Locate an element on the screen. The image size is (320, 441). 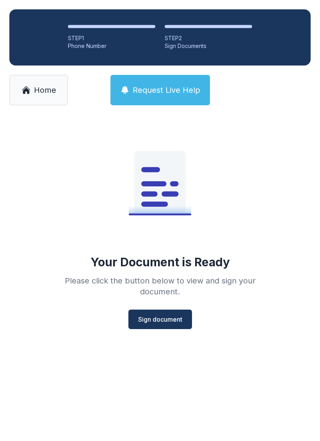
div: STEP 2 is located at coordinates (208, 38).